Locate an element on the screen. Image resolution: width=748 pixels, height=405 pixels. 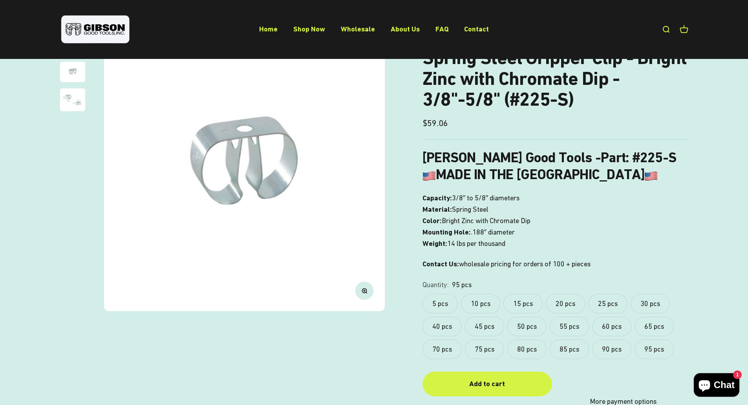
a: About Us is located at coordinates (405, 29).